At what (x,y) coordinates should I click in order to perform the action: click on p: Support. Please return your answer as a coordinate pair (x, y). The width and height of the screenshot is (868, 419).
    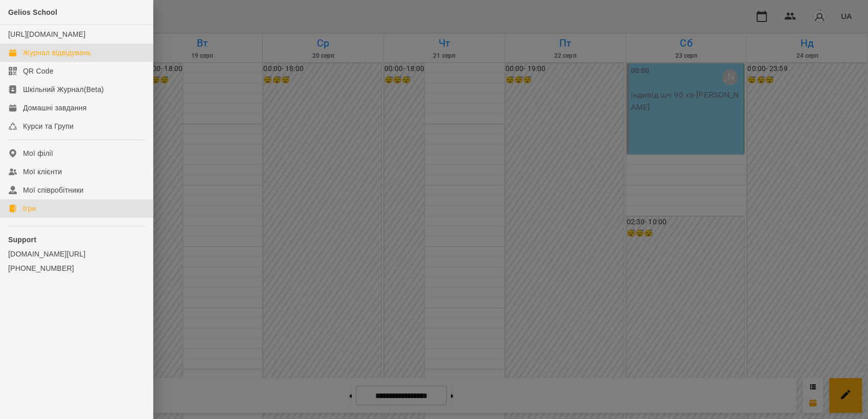
    Looking at the image, I should click on (76, 240).